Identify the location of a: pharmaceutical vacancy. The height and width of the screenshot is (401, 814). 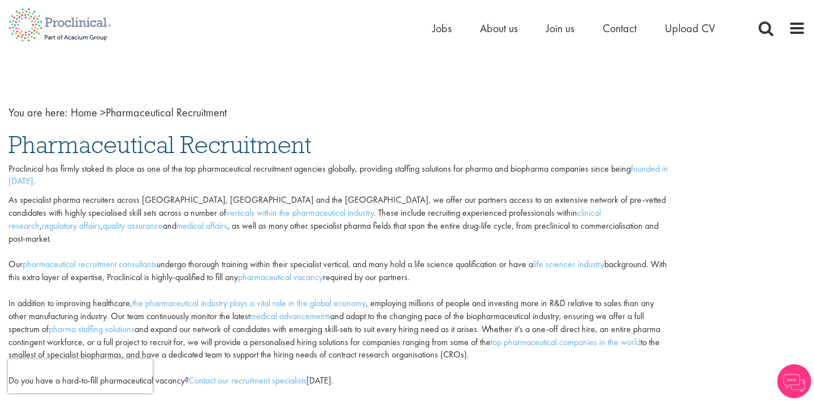
(280, 277).